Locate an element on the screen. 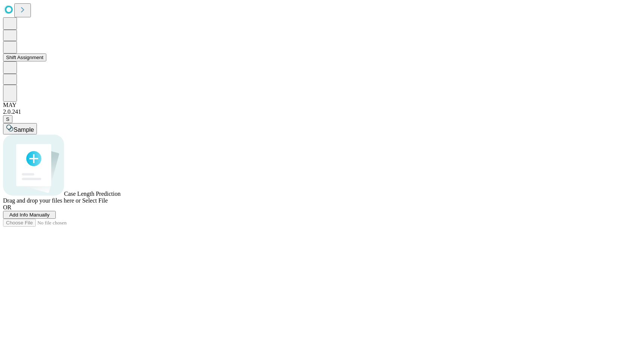 This screenshot has height=337, width=644. button: Add Info Manually is located at coordinates (29, 215).